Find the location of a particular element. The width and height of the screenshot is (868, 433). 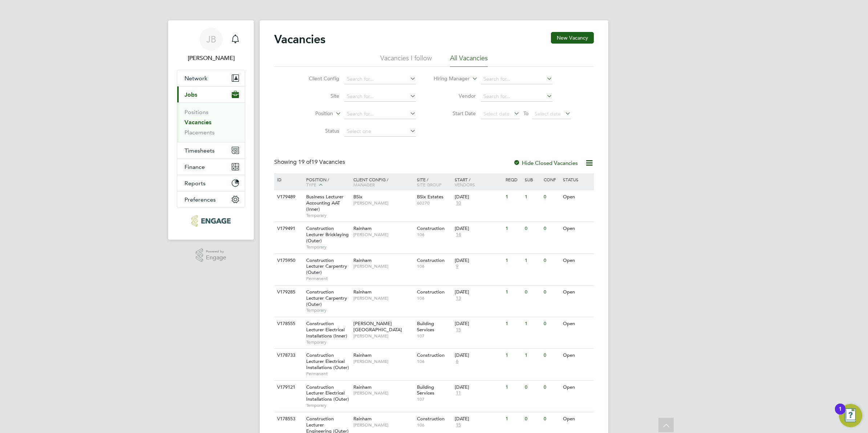

img: protocol-logo-retina.png is located at coordinates (211, 221).